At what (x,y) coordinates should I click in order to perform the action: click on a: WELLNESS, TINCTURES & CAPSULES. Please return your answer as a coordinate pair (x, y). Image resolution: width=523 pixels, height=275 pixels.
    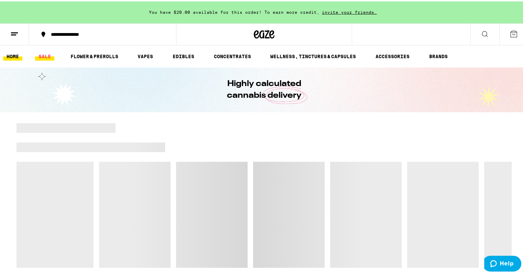
    Looking at the image, I should click on (313, 55).